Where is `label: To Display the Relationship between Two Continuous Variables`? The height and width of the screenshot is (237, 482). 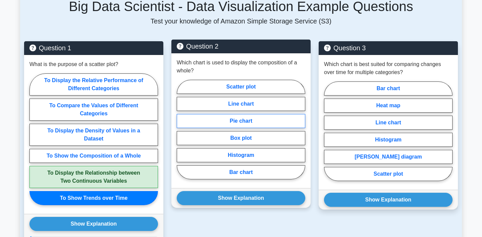
label: To Display the Relationship between Two Continuous Variables is located at coordinates (94, 177).